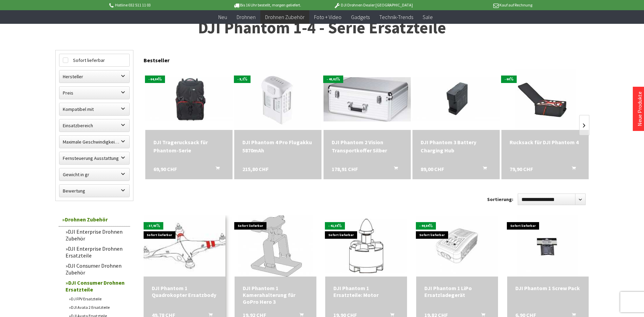 The image size is (644, 317). Describe the element at coordinates (366, 291) in the screenshot. I see `a: DJI Phantom 1 Ersatzteile: Motor 19,90 CHF In den Warenkorb` at that location.